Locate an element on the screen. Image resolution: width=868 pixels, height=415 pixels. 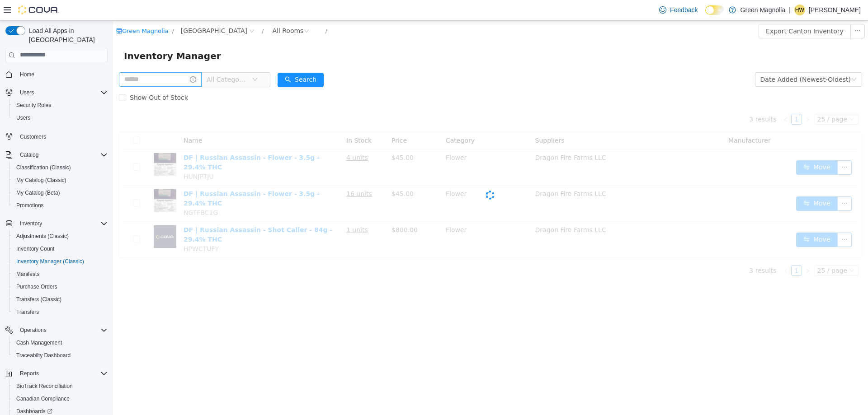
button: My Catalog (Beta) is located at coordinates (60, 193).